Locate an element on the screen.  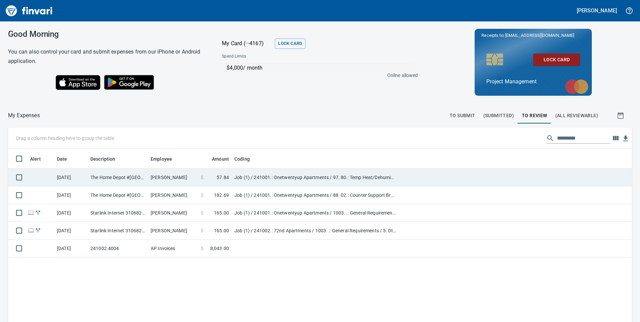
p: Receipts to: is located at coordinates (533, 35).